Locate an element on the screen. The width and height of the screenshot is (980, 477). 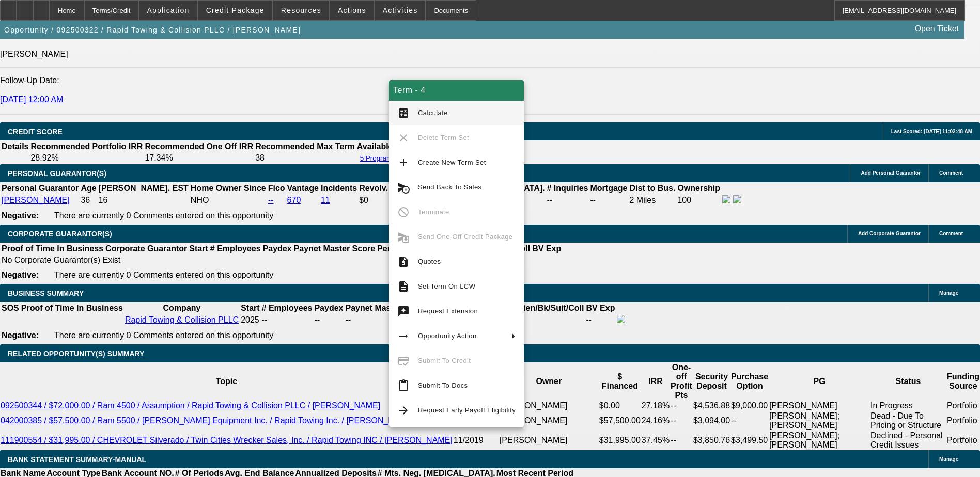
th: Recommended Max Term is located at coordinates (305, 147).